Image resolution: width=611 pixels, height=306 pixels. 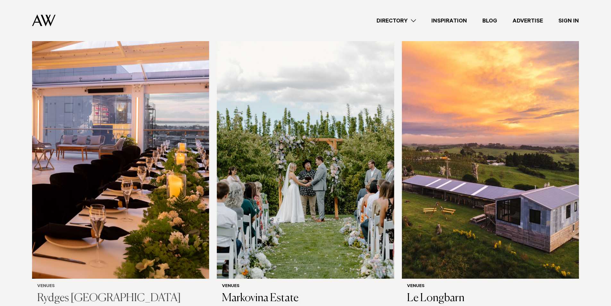 What do you see at coordinates (490, 159) in the screenshot?
I see `img: Auckland Weddings Venues | Le Longbarn` at bounding box center [490, 159].